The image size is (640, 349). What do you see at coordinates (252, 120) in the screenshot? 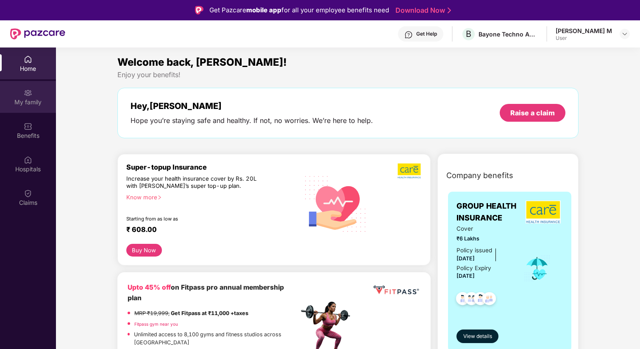
I see `div: Hope you’re staying safe and healthy. If not, no worries. We’re here to help.` at bounding box center [252, 120].